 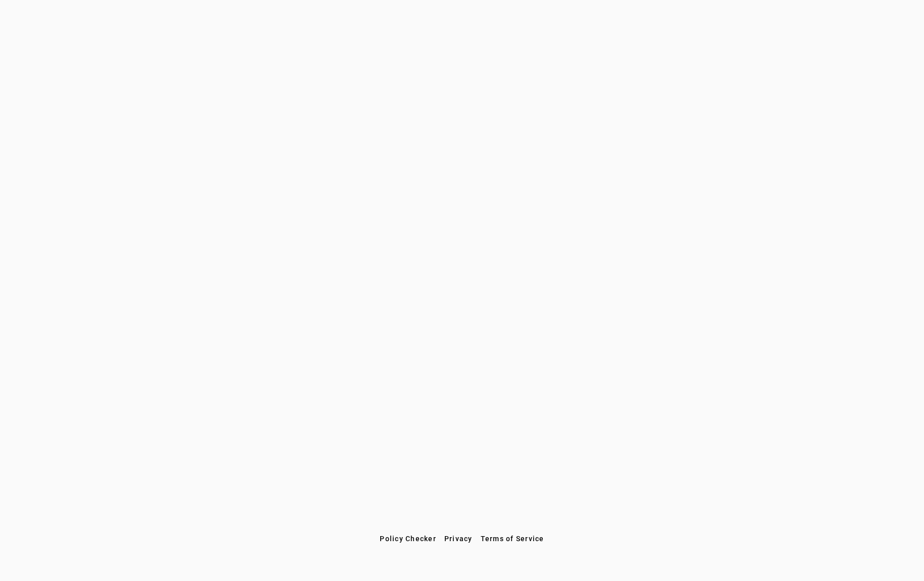 I want to click on button: Policy Checker, so click(x=408, y=539).